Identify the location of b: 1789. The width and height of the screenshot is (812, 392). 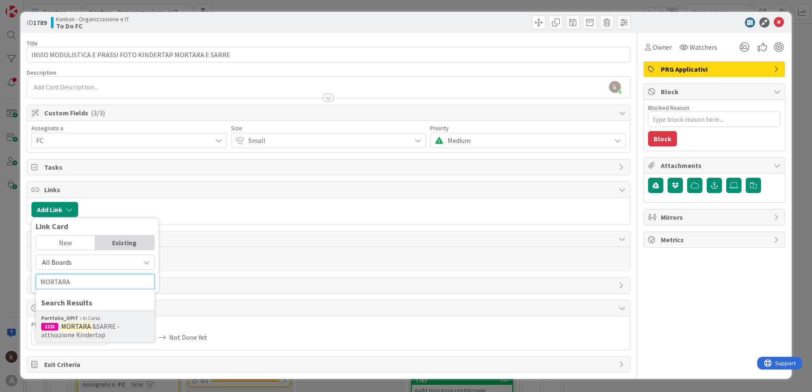
(40, 23).